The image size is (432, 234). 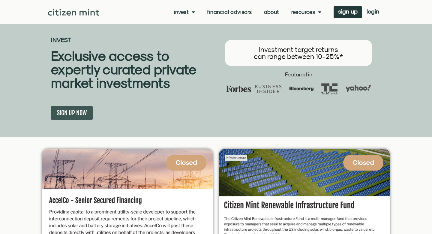 What do you see at coordinates (348, 12) in the screenshot?
I see `a: sign up` at bounding box center [348, 12].